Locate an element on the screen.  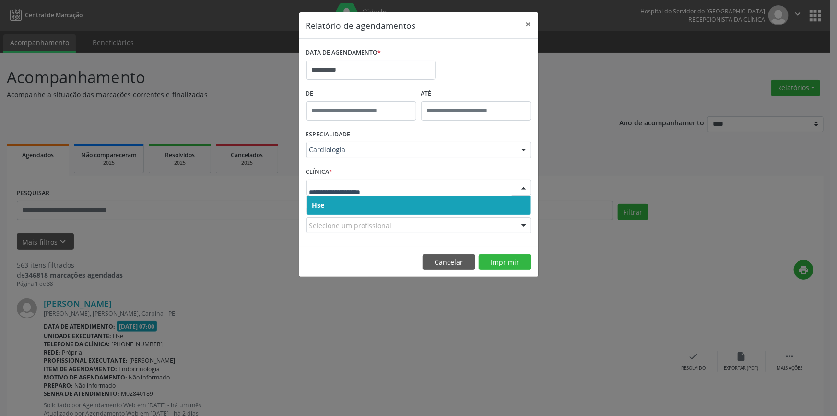
button: Imprimir is located at coordinates (505, 262).